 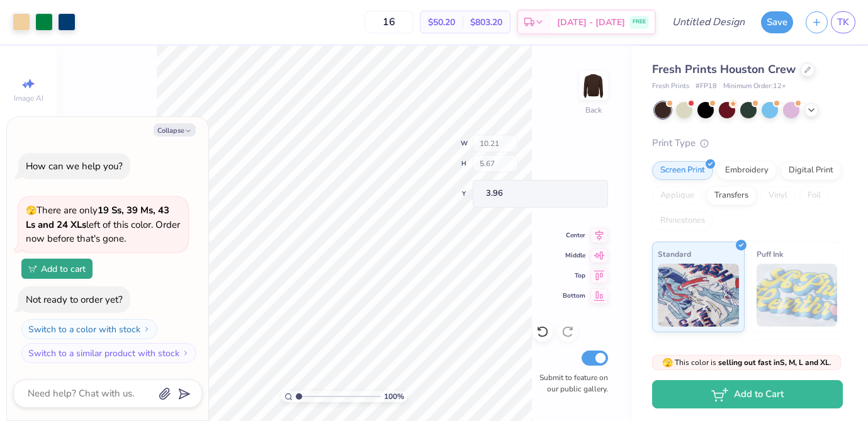 I want to click on span: This color is ., so click(x=746, y=363).